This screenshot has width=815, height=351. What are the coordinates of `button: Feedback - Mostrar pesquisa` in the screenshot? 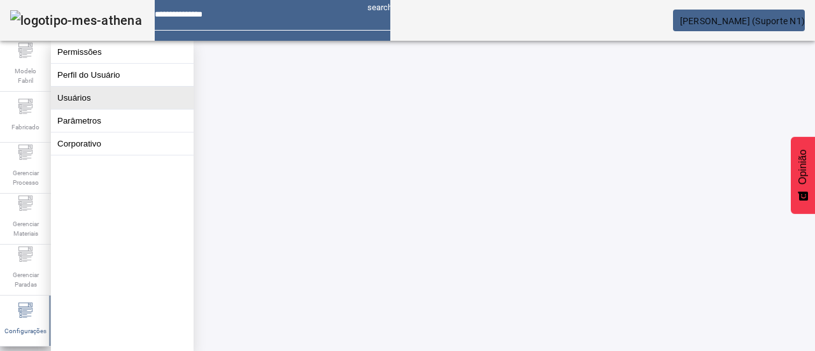 It's located at (803, 175).